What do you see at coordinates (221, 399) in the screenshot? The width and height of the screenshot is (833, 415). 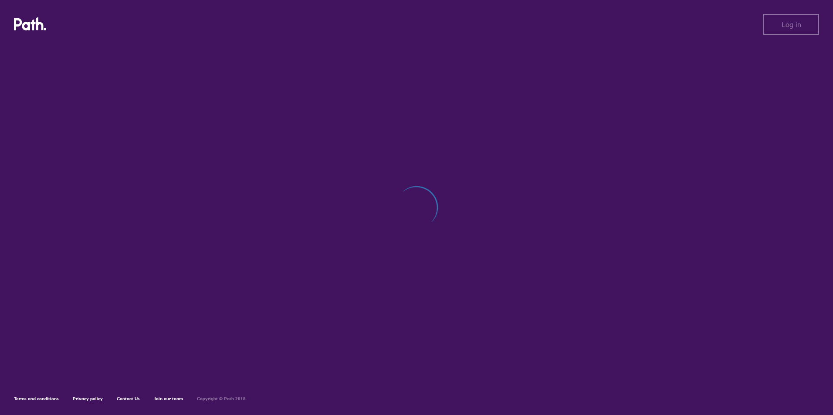 I see `h6: Copyright © Path 2018` at bounding box center [221, 399].